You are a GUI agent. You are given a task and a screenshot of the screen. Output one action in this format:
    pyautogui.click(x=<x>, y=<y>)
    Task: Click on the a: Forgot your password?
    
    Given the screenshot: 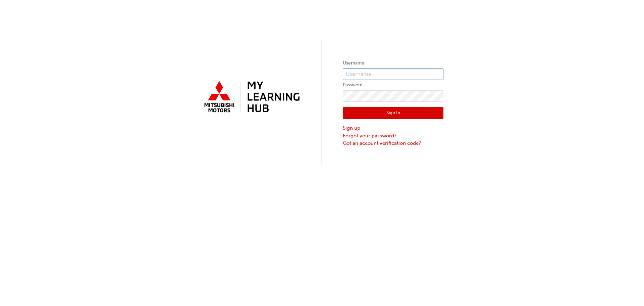 What is the action you would take?
    pyautogui.click(x=393, y=136)
    